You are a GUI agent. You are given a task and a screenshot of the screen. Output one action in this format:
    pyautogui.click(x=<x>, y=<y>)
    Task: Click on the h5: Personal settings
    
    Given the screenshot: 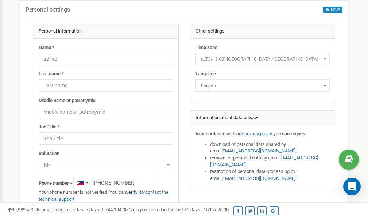 What is the action you would take?
    pyautogui.click(x=48, y=10)
    